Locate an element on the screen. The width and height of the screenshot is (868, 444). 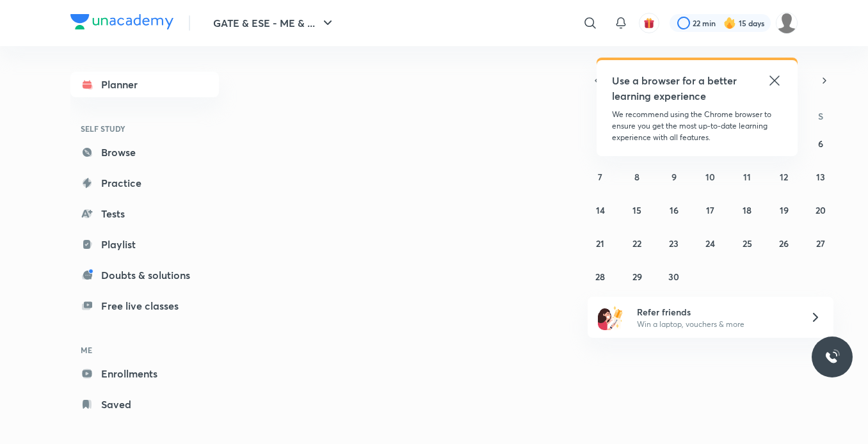
abbr: September 30, 2025 is located at coordinates (673, 276).